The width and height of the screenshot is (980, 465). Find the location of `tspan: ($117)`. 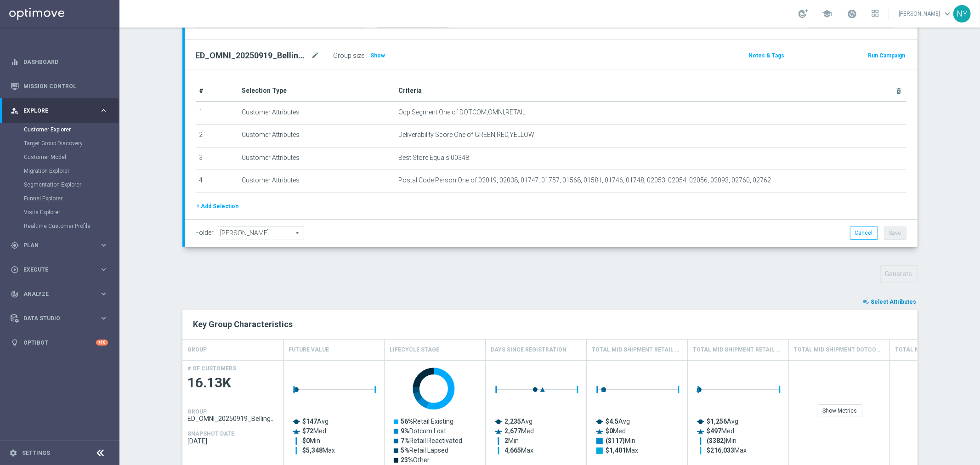

tspan: ($117) is located at coordinates (615, 441).